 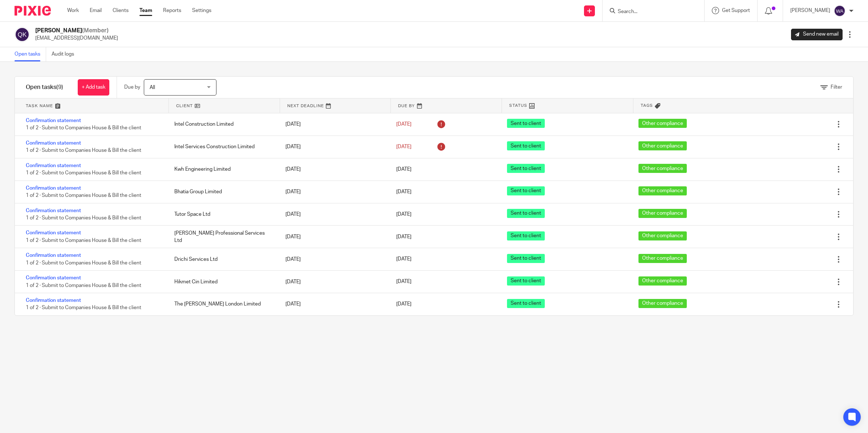 I want to click on div: Bhatia Group Limited, so click(x=222, y=192).